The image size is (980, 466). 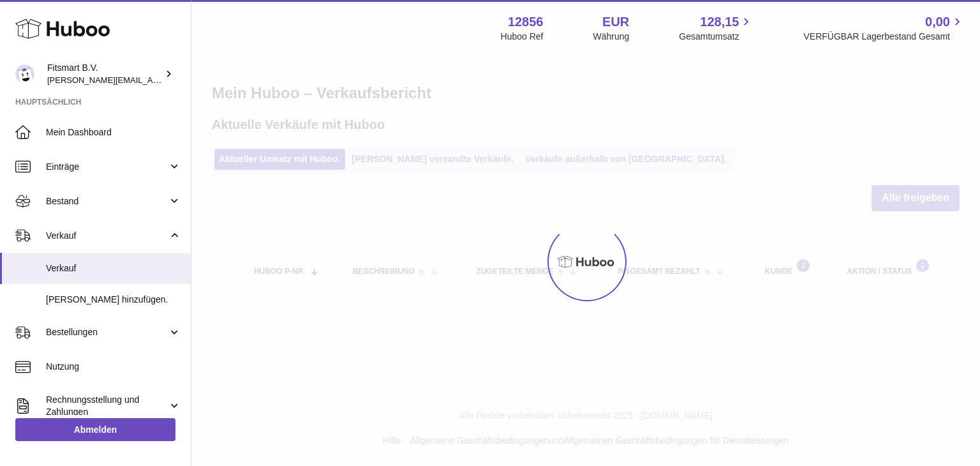 What do you see at coordinates (719, 22) in the screenshot?
I see `span: 128,15` at bounding box center [719, 22].